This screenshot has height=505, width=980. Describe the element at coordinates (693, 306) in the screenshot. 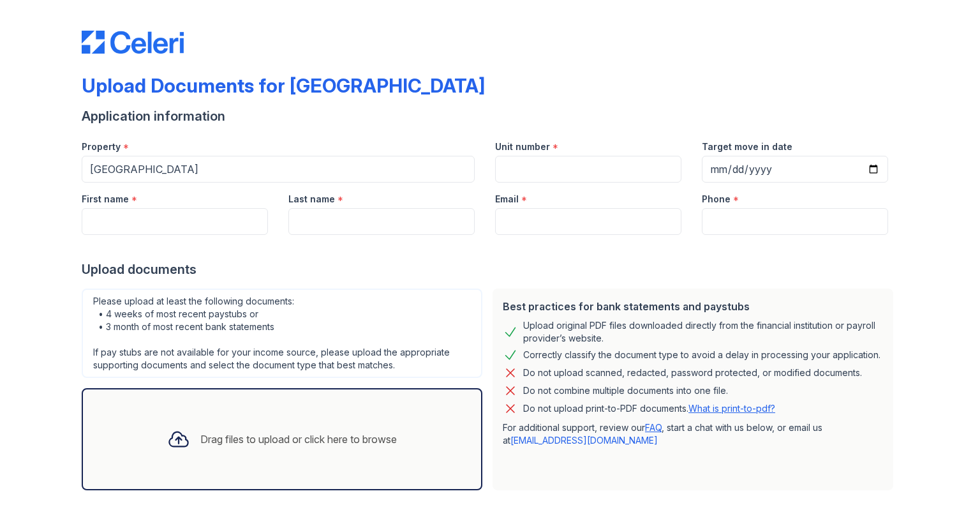

I see `div: Best practices for bank statements and paystubs` at that location.